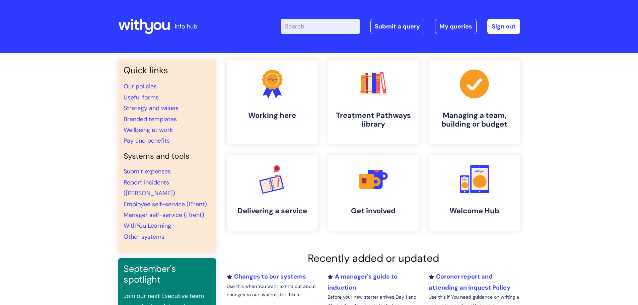  Describe the element at coordinates (272, 291) in the screenshot. I see `p: Use this when You want to find out about changes to our systems for this m...` at that location.